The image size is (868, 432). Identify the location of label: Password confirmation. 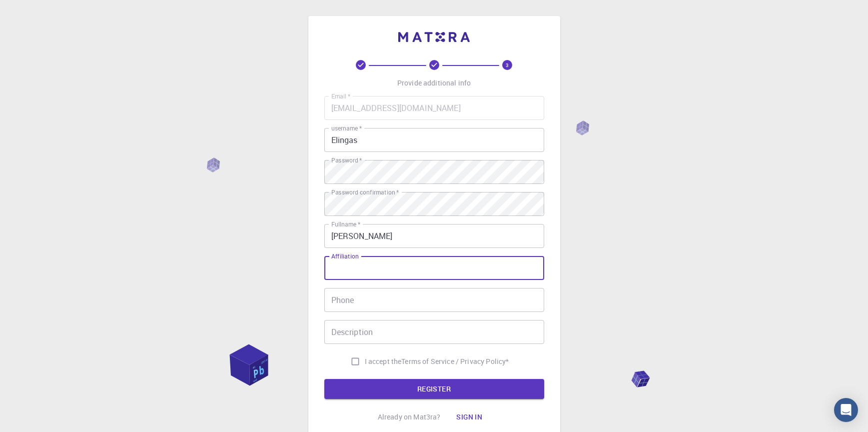
(365, 192).